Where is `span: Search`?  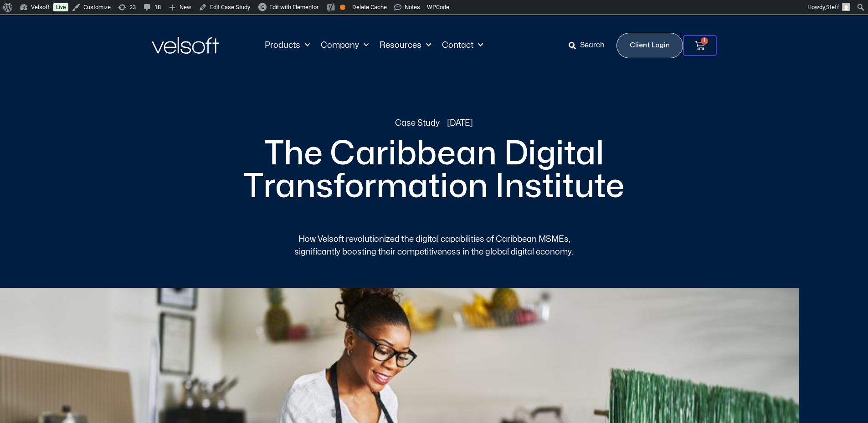
span: Search is located at coordinates (593, 46).